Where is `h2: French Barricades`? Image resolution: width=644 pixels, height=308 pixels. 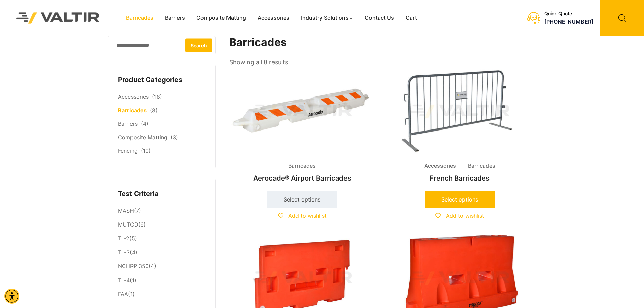
h2: French Barricades is located at coordinates (460, 178).